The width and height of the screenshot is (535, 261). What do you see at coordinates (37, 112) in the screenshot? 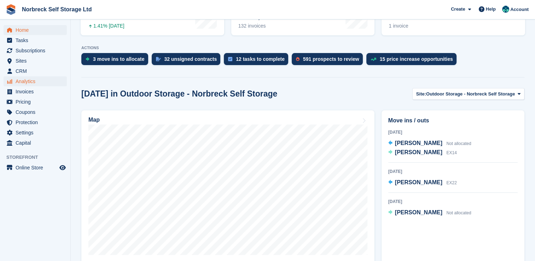
I see `span: Coupons` at bounding box center [37, 112].